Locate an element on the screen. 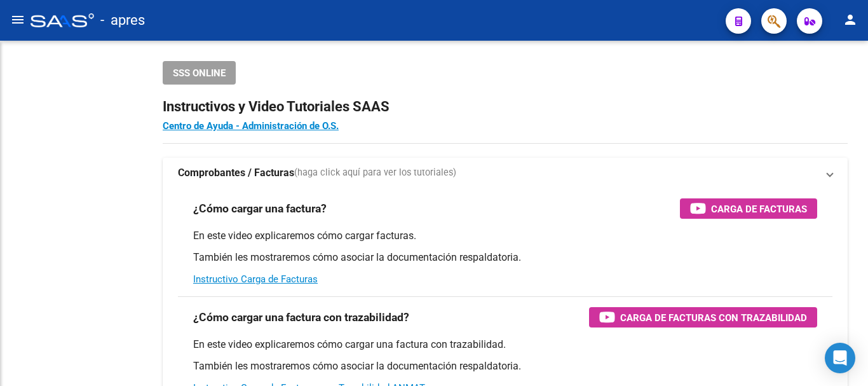 The height and width of the screenshot is (386, 868). div: Open Intercom Messenger is located at coordinates (840, 358).